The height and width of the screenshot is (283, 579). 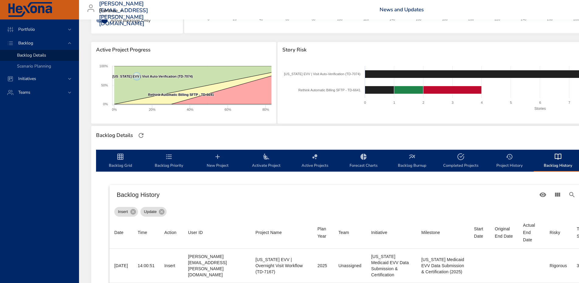 I want to click on span: Active Projects, so click(x=315, y=161).